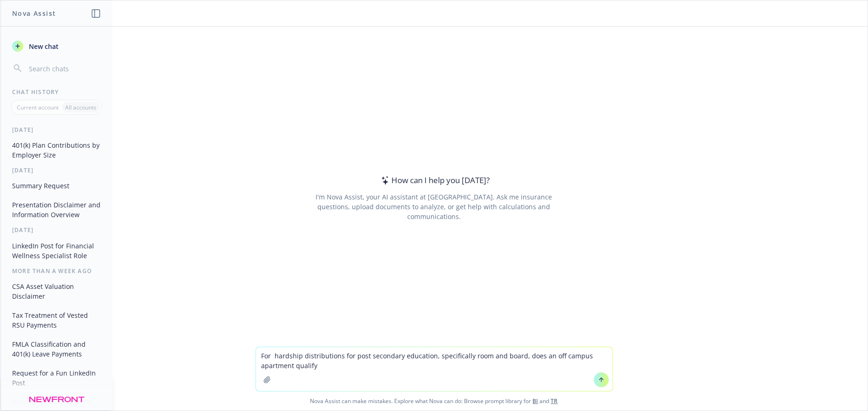 The image size is (868, 411). I want to click on button: FMLA Classification and 401(k) Leave Payments, so click(56, 349).